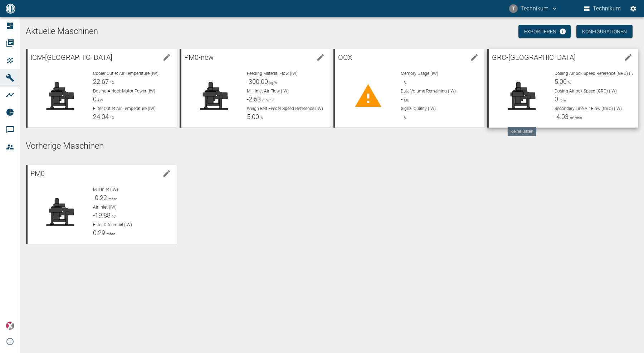  Describe the element at coordinates (602, 8) in the screenshot. I see `button: Technikum` at that location.